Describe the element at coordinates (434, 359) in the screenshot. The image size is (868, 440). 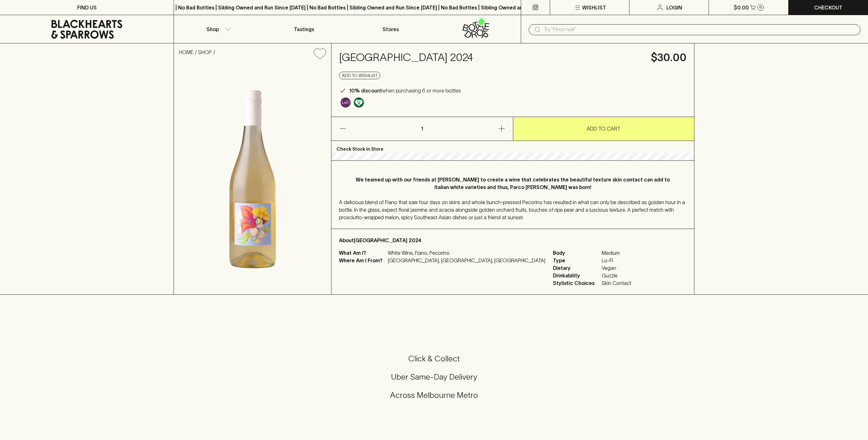
I see `h5: Click & Collect` at that location.